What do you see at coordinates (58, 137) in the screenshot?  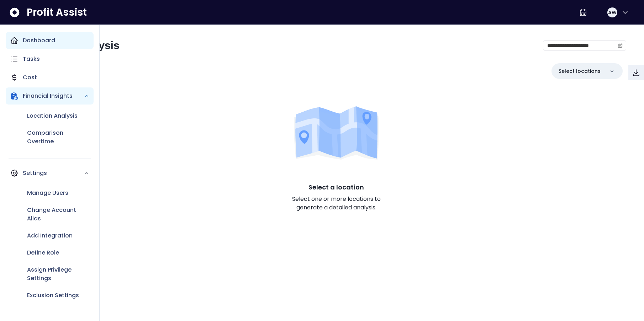 I see `p: Comparison Overtime` at bounding box center [58, 137].